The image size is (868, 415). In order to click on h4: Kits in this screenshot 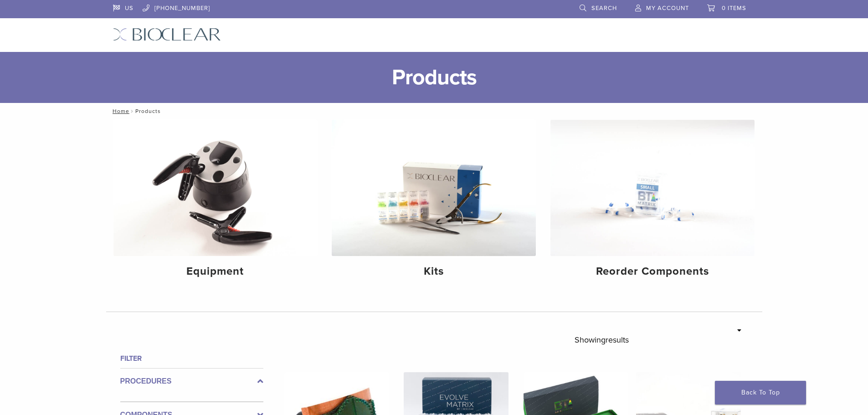, I will do `click(433, 272)`.